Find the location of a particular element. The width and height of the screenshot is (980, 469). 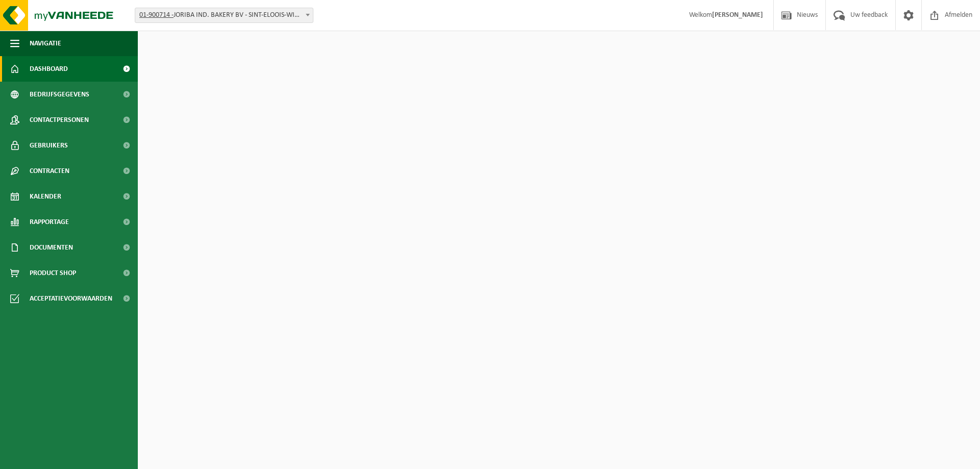

span: Contracten is located at coordinates (50, 171).